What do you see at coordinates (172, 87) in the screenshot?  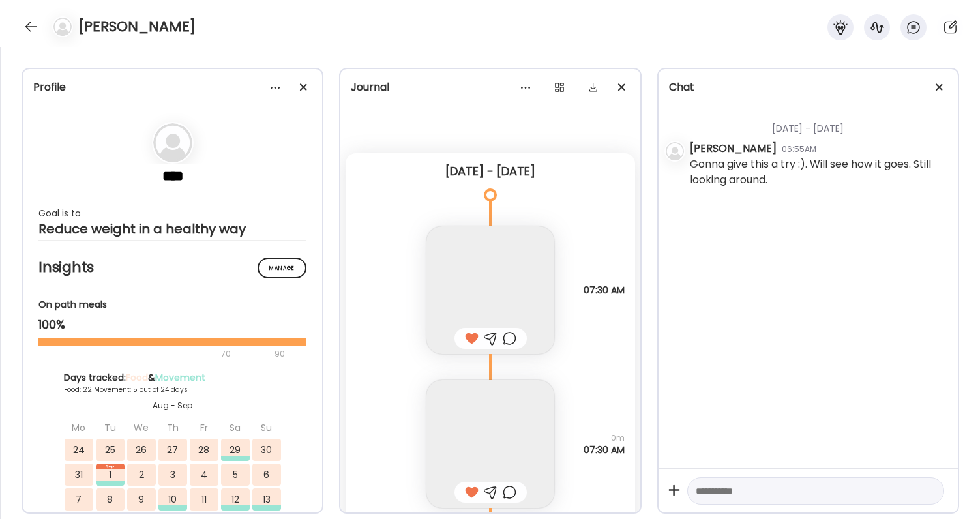 I see `div: Profile` at bounding box center [172, 87].